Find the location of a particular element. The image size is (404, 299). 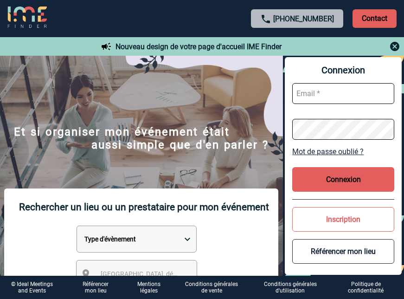

p: Politique de confidentialité is located at coordinates (366, 287).